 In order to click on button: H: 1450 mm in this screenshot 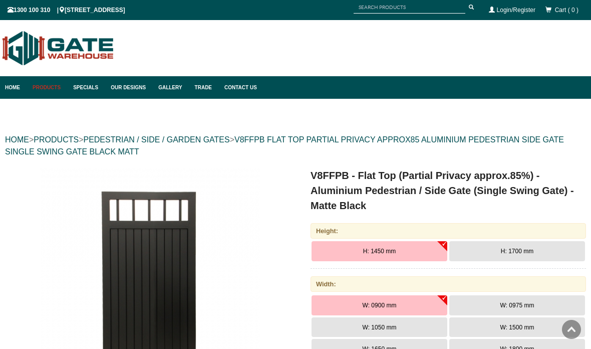, I will do `click(379, 251)`.